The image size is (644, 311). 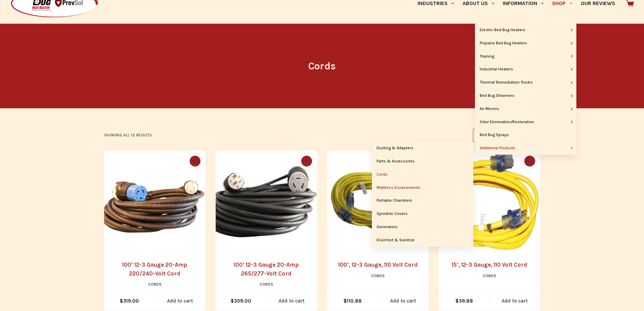 What do you see at coordinates (526, 57) in the screenshot?
I see `a: Training` at bounding box center [526, 57].